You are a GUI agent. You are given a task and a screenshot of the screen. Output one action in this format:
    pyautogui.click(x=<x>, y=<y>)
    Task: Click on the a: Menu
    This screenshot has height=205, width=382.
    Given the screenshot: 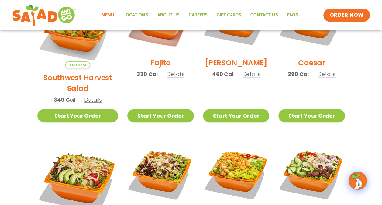 What is the action you would take?
    pyautogui.click(x=108, y=15)
    